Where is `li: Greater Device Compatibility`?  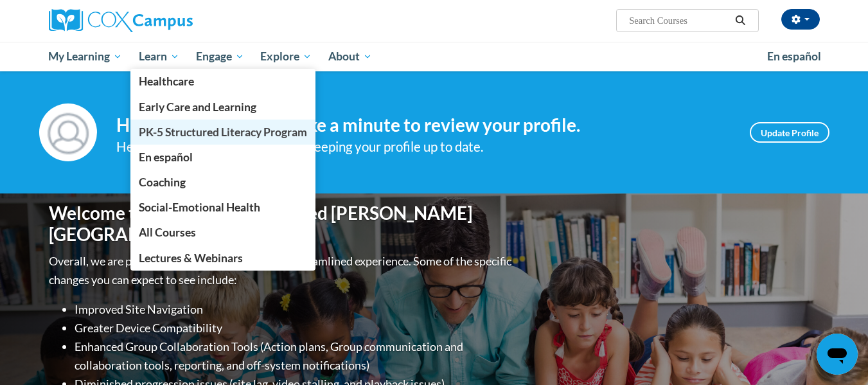 li: Greater Device Compatibility is located at coordinates (294, 328).